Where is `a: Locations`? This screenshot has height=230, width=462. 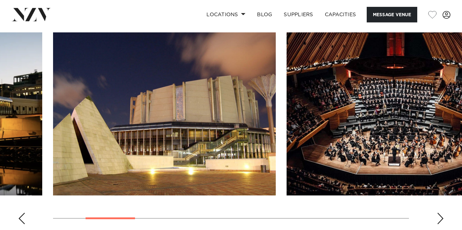 a: Locations is located at coordinates (226, 14).